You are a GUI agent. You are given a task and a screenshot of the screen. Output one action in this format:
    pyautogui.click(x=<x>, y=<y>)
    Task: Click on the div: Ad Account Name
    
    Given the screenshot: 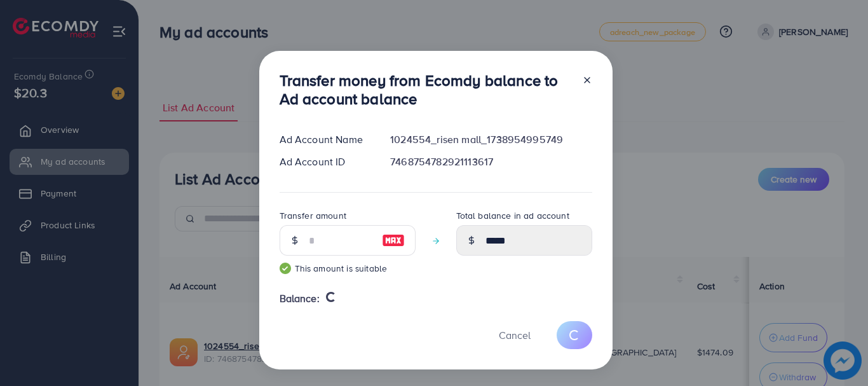 What is the action you would take?
    pyautogui.click(x=325, y=139)
    